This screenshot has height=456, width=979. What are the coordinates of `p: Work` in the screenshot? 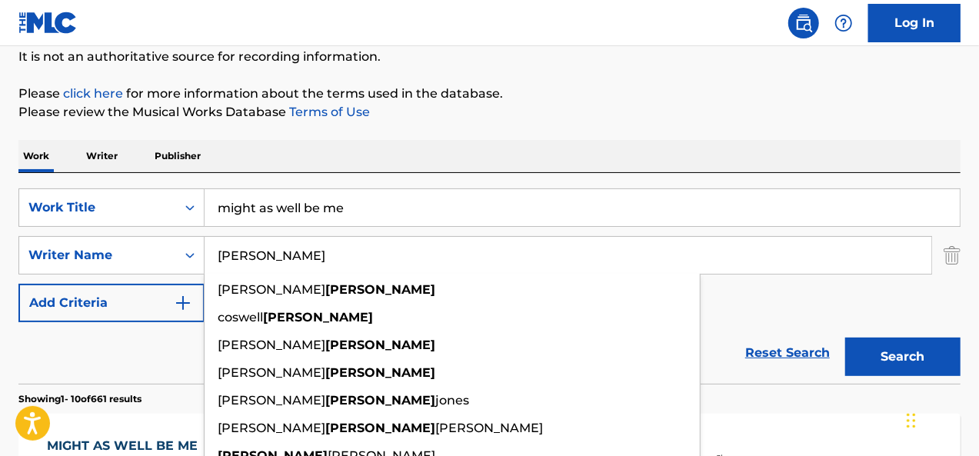 It's located at (36, 156).